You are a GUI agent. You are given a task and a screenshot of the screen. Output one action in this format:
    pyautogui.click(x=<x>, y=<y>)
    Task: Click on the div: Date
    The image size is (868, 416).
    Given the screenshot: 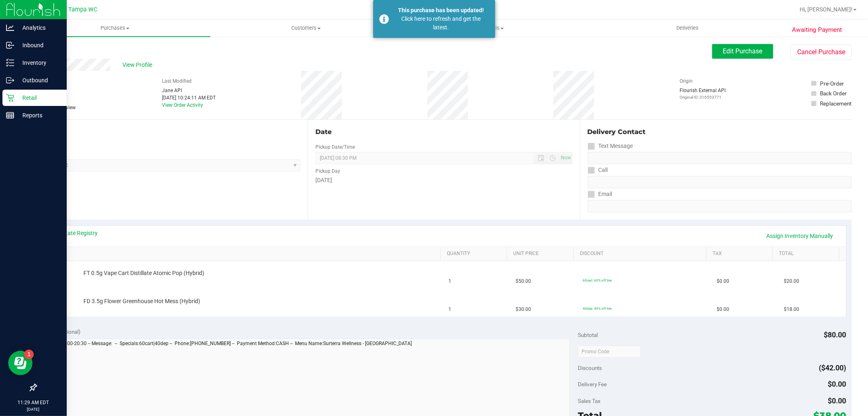 What is the action you would take?
    pyautogui.click(x=443, y=132)
    